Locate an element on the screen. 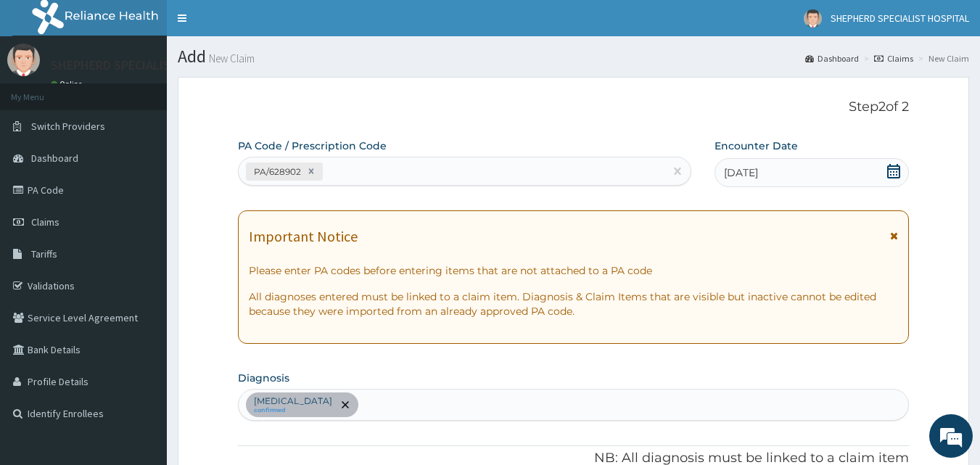 This screenshot has width=980, height=465. a: Online is located at coordinates (68, 84).